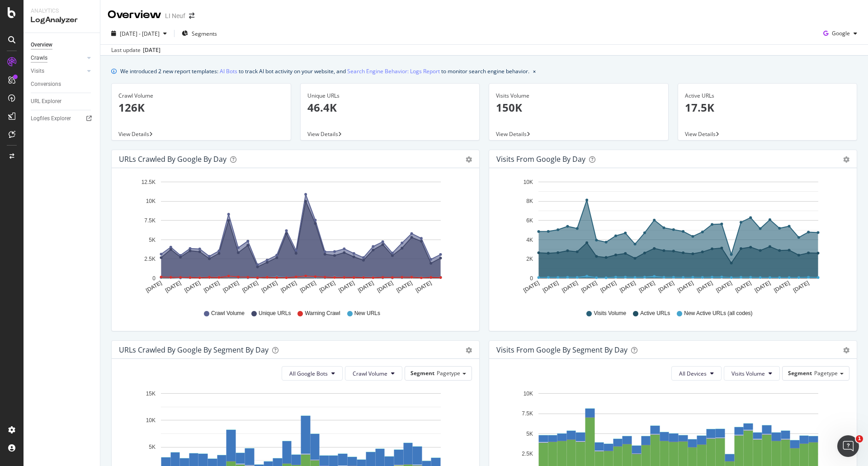 Image resolution: width=868 pixels, height=466 pixels. What do you see at coordinates (148, 182) in the screenshot?
I see `text: 12.5K` at bounding box center [148, 182].